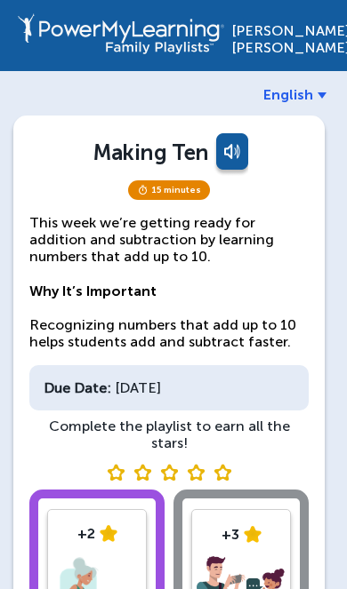 The height and width of the screenshot is (589, 347). Describe the element at coordinates (288, 94) in the screenshot. I see `span: English` at that location.